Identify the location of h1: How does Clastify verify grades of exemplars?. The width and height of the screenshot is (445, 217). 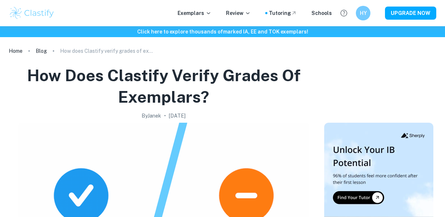
(163, 86).